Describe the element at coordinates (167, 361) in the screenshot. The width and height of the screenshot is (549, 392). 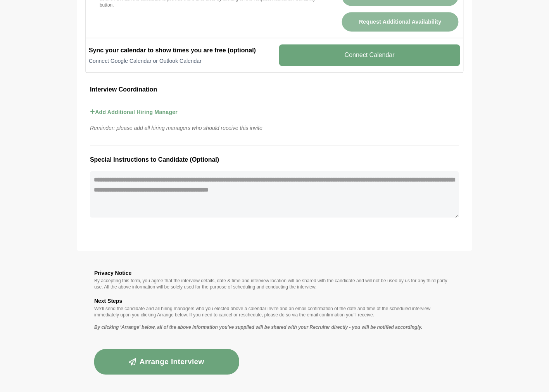
I see `button: Arrange Interview` at that location.